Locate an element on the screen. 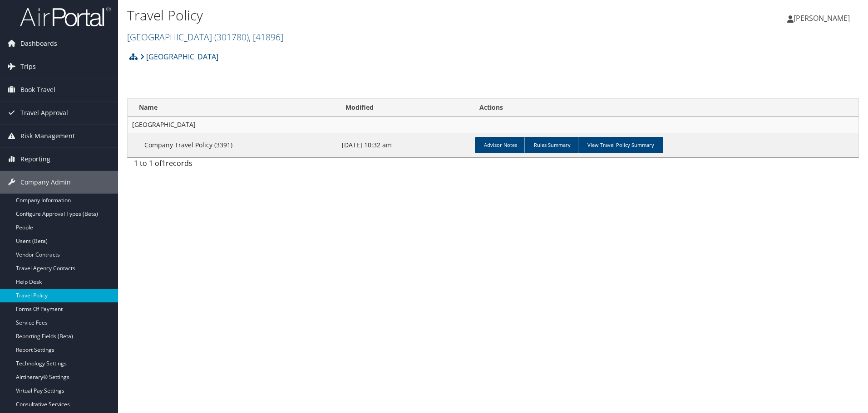  a: Rules Summary is located at coordinates (552, 145).